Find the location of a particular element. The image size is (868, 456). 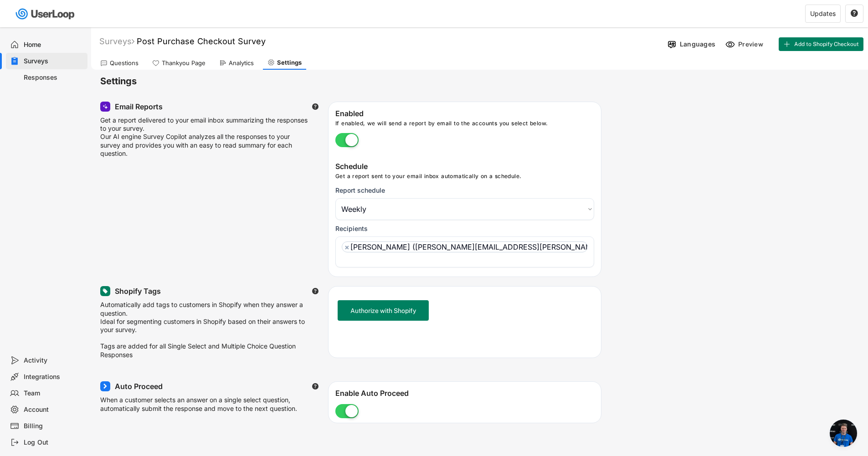

div: Languages is located at coordinates (698, 44).